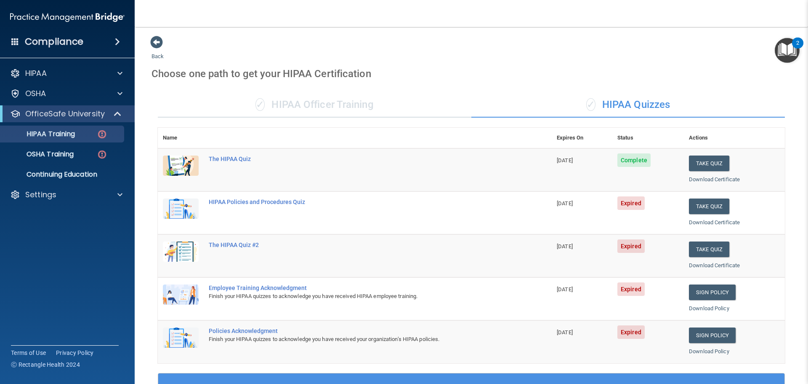 This screenshot has width=808, height=384. I want to click on div: HIPAA Quizzes, so click(628, 105).